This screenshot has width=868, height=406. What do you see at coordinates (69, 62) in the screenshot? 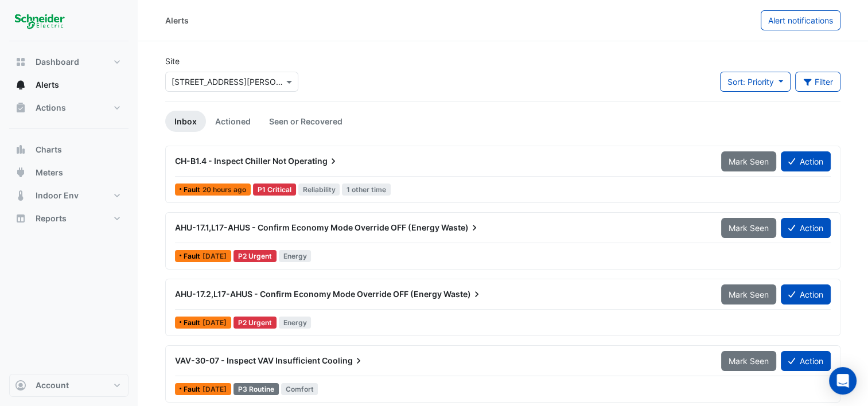
I see `button: Dashboard` at bounding box center [69, 62].